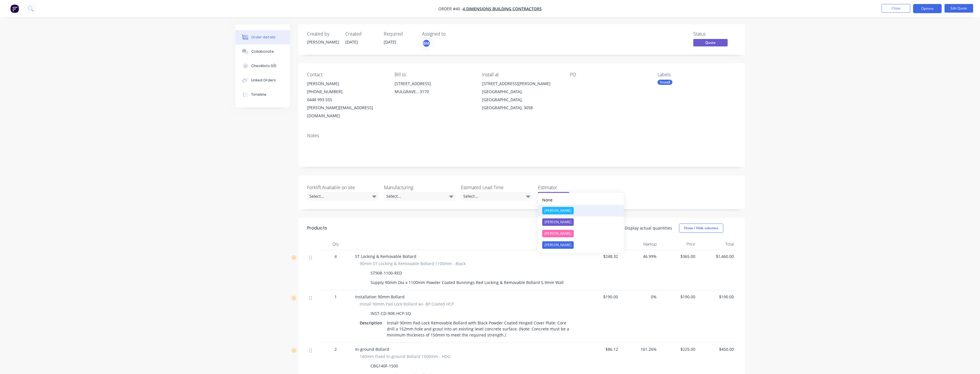  I want to click on img: Factory, so click(15, 8).